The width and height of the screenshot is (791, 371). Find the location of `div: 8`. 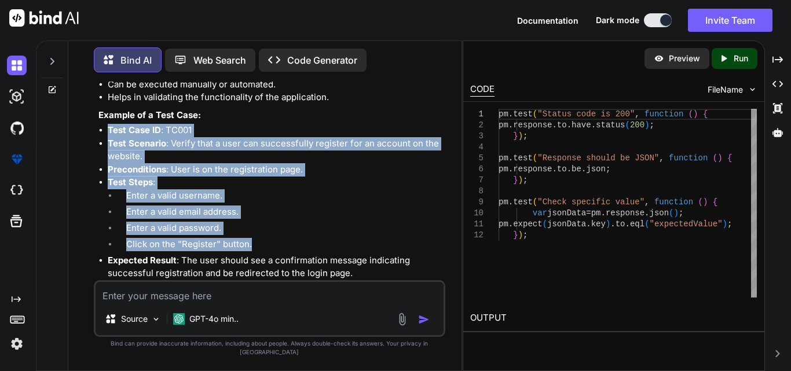

div: 8 is located at coordinates (477, 191).